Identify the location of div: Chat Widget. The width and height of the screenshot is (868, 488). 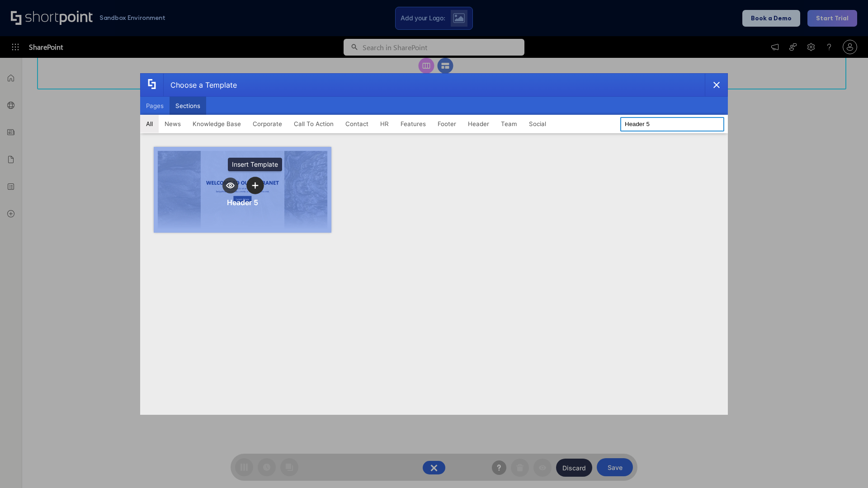
(845, 467).